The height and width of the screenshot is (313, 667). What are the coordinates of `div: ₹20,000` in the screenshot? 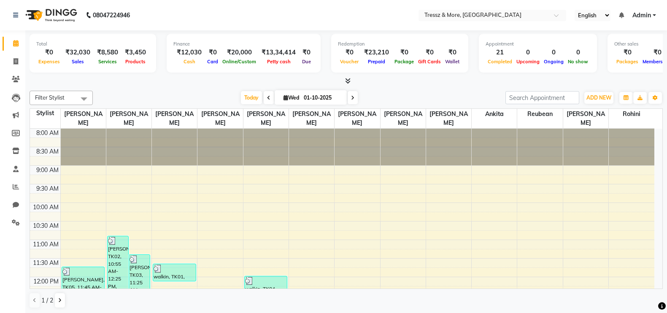 It's located at (239, 52).